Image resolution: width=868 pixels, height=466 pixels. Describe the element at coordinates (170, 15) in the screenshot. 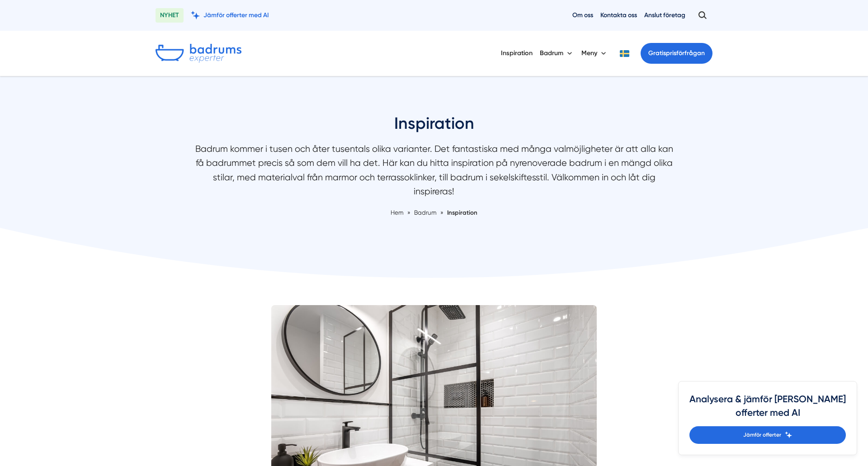

I see `span: NYHET` at that location.